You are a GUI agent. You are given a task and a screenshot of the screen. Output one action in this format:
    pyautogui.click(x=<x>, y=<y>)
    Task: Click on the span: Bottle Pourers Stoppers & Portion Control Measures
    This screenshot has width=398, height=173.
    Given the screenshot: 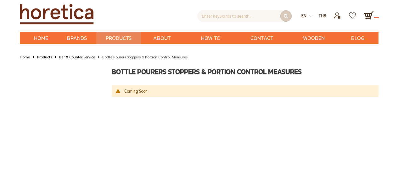 What is the action you would take?
    pyautogui.click(x=207, y=72)
    